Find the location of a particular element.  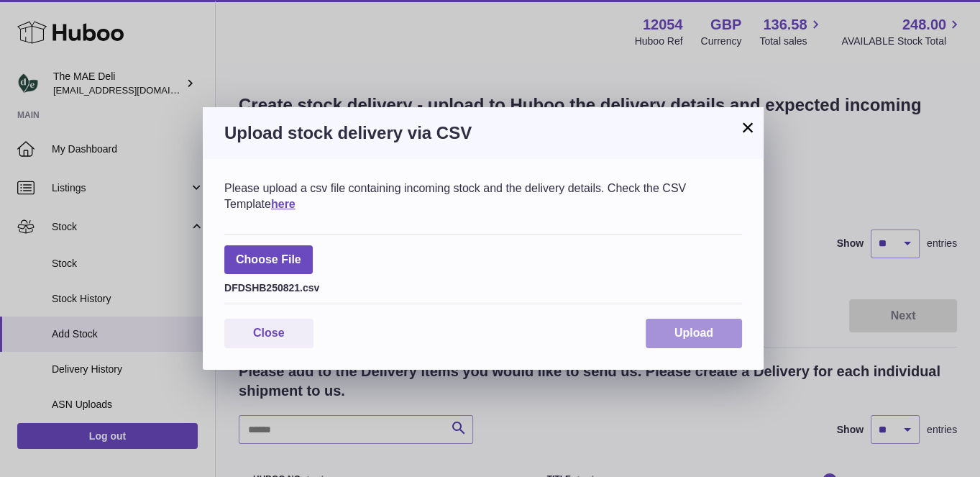

div: DFDSHB250821.csv is located at coordinates (483, 286).